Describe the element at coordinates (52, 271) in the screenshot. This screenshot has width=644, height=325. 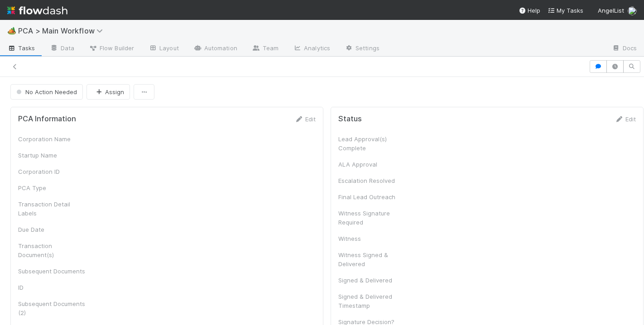
I see `div: Subsequent Documents` at that location.